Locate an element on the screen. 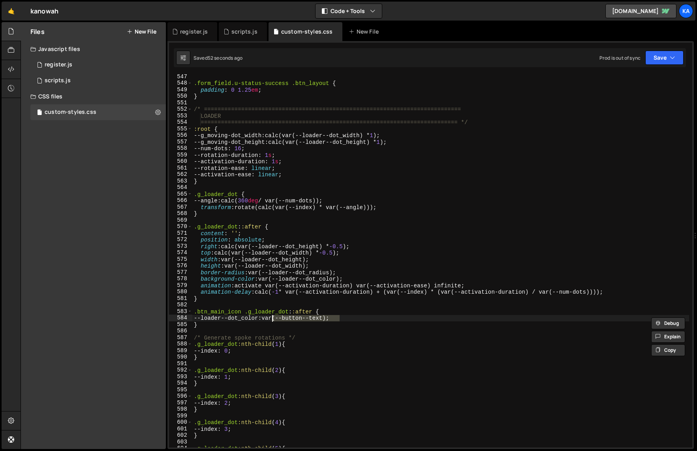  div: 588 is located at coordinates (180, 344).